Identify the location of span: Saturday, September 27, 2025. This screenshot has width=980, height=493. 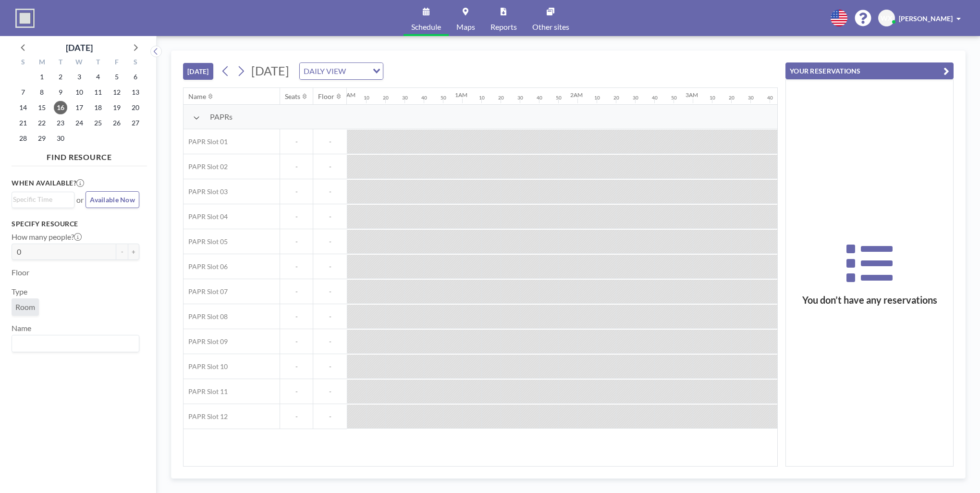
(135, 123).